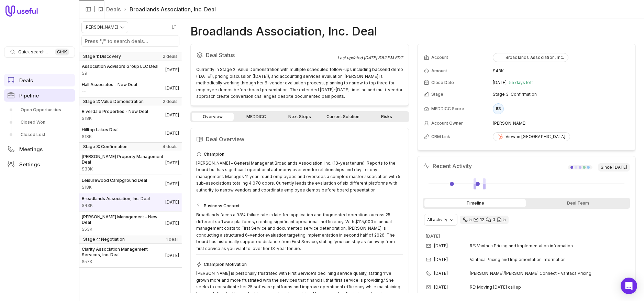 The image size is (644, 301). I want to click on span: Meetings, so click(31, 149).